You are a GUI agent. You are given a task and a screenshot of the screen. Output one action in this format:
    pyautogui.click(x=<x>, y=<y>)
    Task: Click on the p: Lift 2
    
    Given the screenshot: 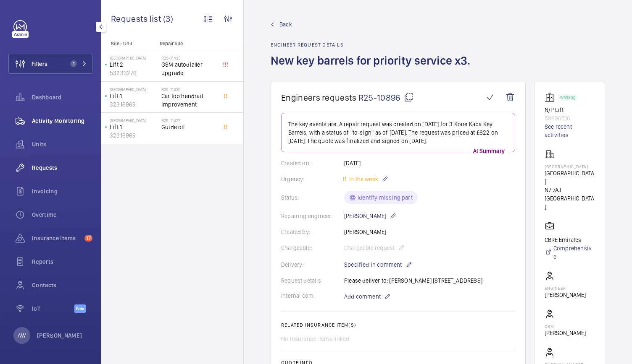 What is the action you would take?
    pyautogui.click(x=134, y=65)
    